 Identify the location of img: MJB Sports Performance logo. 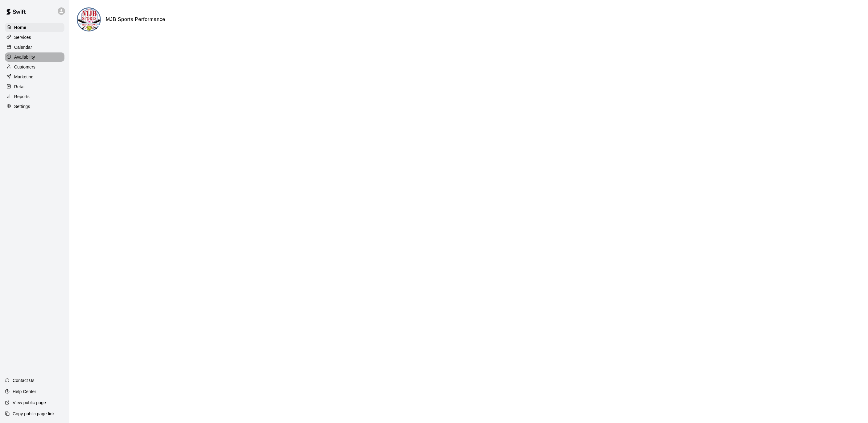
(89, 19).